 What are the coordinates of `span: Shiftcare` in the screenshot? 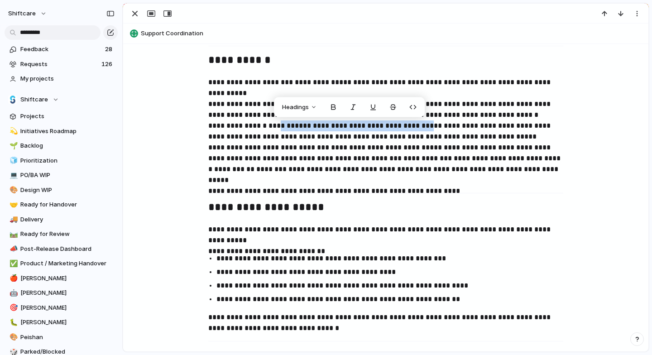 It's located at (34, 100).